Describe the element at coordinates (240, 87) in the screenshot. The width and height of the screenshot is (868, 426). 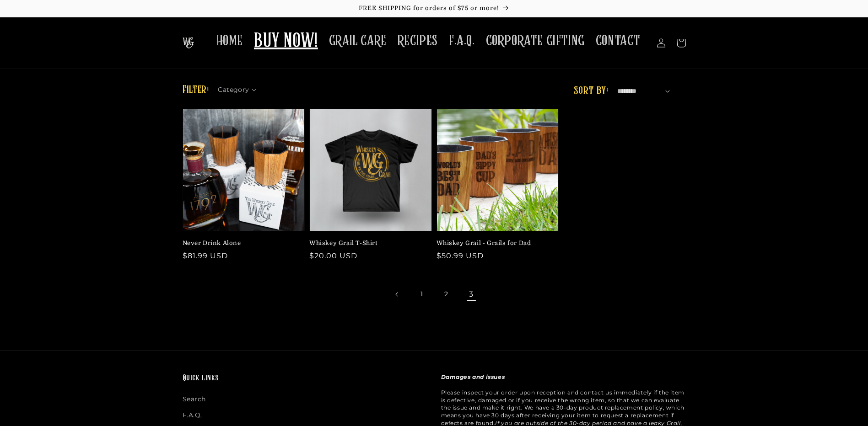
I see `summary: Category` at that location.